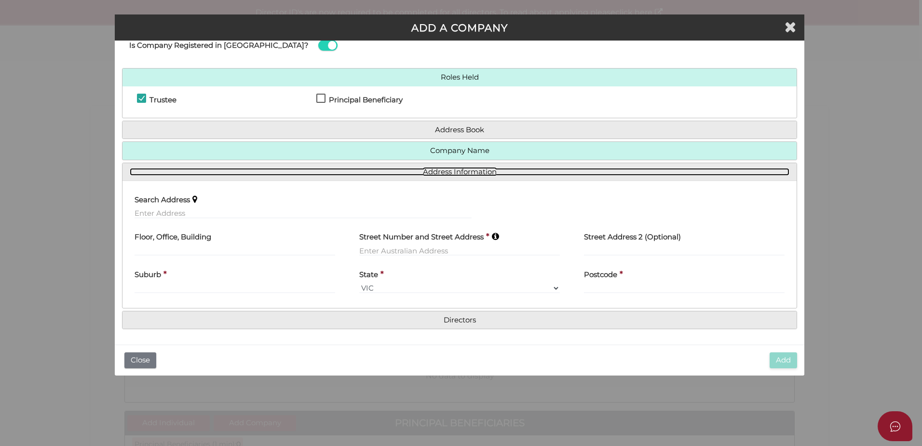 Image resolution: width=922 pixels, height=446 pixels. What do you see at coordinates (303, 213) in the screenshot?
I see `input: Enter Address` at bounding box center [303, 213].